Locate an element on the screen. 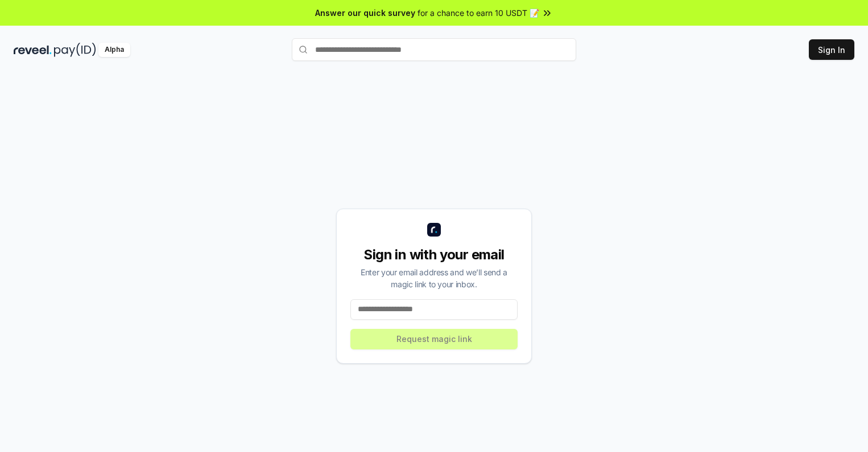  img: logo_small is located at coordinates (434, 229).